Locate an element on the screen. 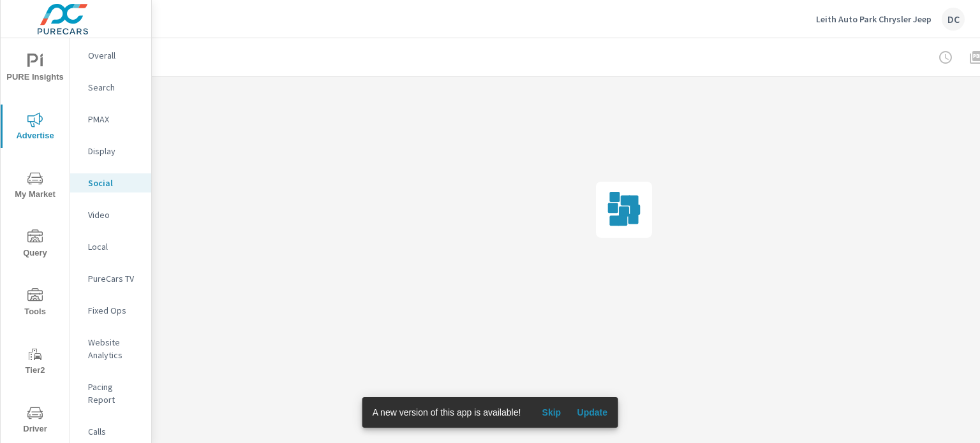 This screenshot has height=443, width=980. div: Calls is located at coordinates (110, 432).